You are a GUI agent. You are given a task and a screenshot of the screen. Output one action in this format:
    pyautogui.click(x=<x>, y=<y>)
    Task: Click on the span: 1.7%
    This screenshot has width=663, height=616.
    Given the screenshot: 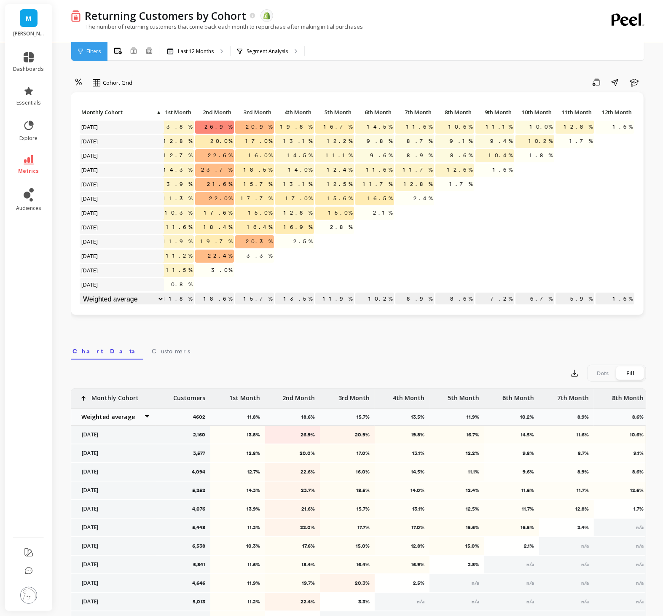 What is the action you would take?
    pyautogui.click(x=581, y=141)
    